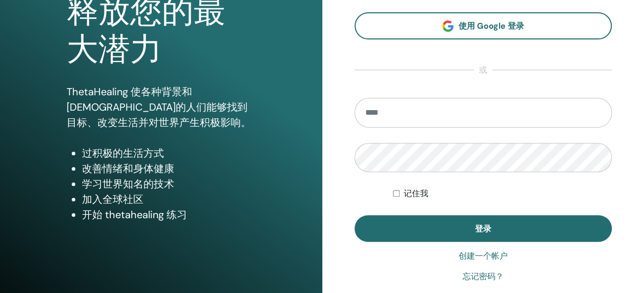 Image resolution: width=644 pixels, height=293 pixels. I want to click on li: 过积极的生活方式, so click(169, 153).